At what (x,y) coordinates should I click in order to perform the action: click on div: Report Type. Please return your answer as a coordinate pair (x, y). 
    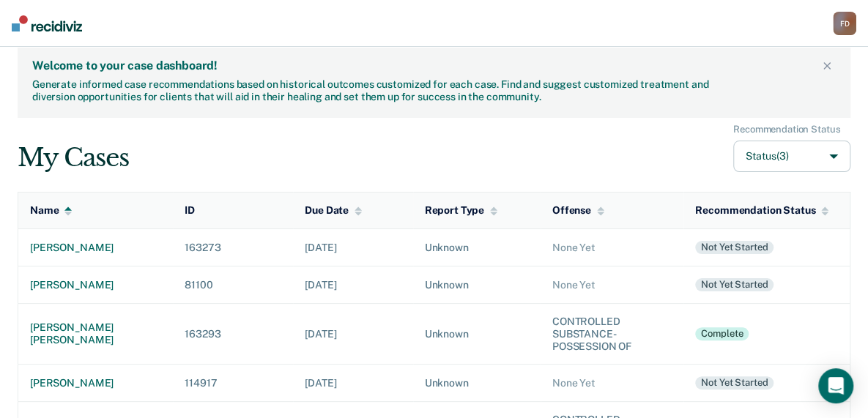
    Looking at the image, I should click on (461, 210).